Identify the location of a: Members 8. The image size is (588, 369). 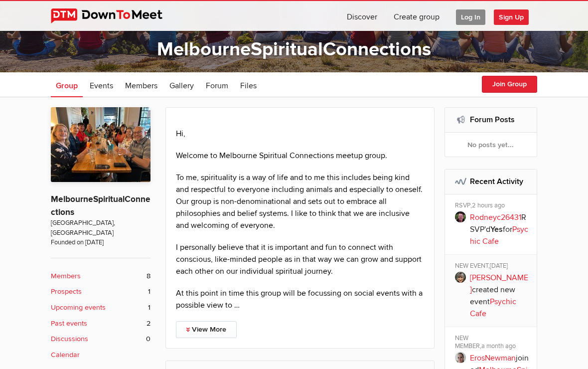
(101, 276).